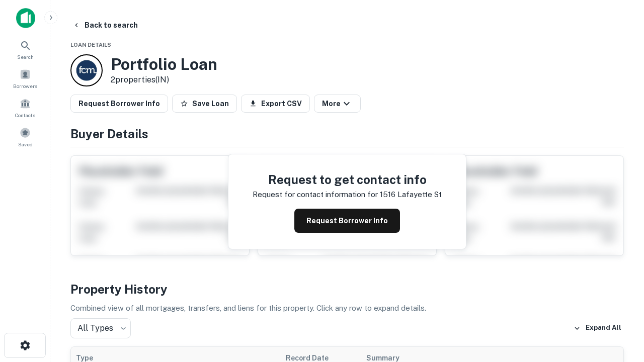  Describe the element at coordinates (347, 134) in the screenshot. I see `h4: Buyer Details` at that location.